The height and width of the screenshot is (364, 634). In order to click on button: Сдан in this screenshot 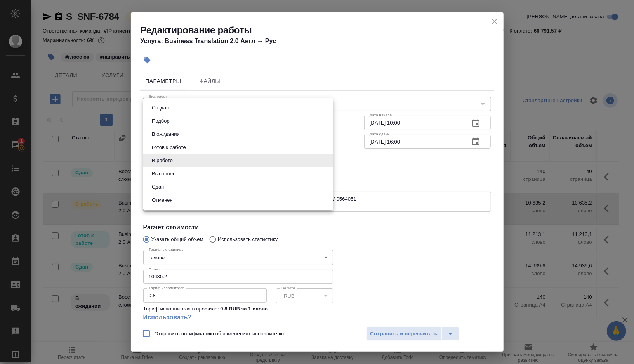, I will do `click(157, 187)`.